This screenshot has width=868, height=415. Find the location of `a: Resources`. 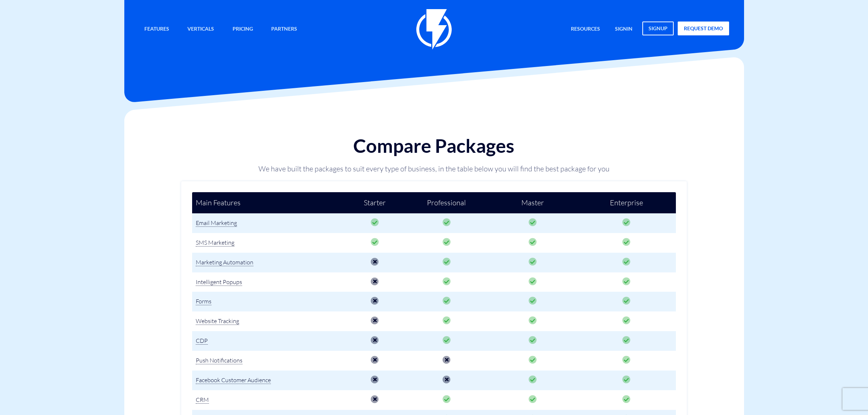

a: Resources is located at coordinates (585, 29).